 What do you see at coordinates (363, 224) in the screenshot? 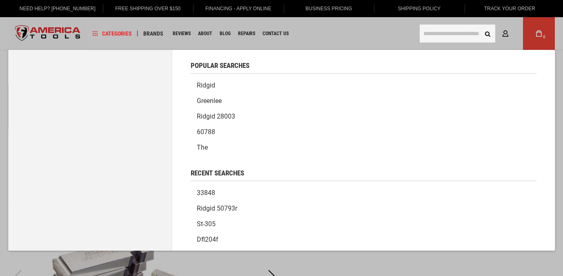
I see `a: st-305` at bounding box center [363, 224].